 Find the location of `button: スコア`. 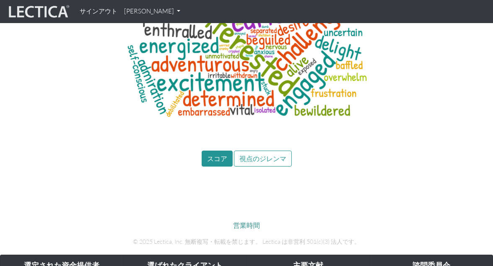

button: スコア is located at coordinates (217, 159).